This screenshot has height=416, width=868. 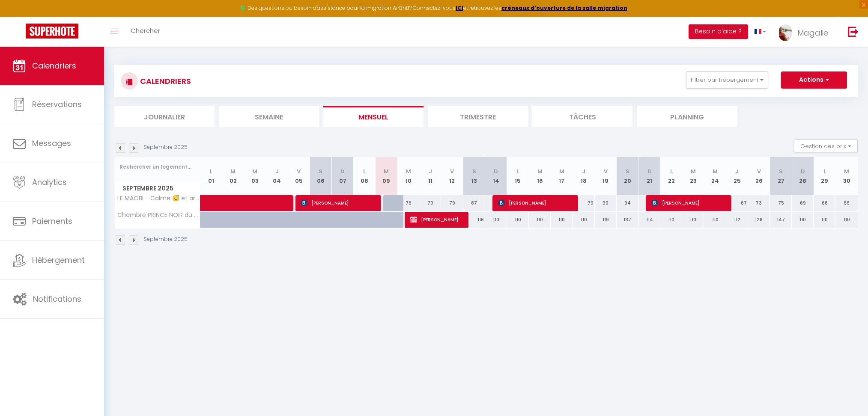 I want to click on div: 112, so click(x=737, y=220).